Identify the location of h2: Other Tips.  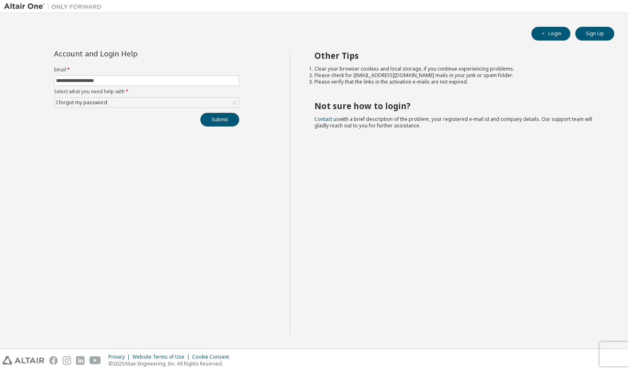
(457, 56).